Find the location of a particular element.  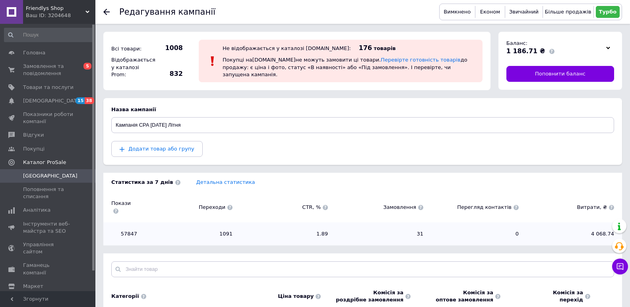

span: Категорії is located at coordinates (125, 296).